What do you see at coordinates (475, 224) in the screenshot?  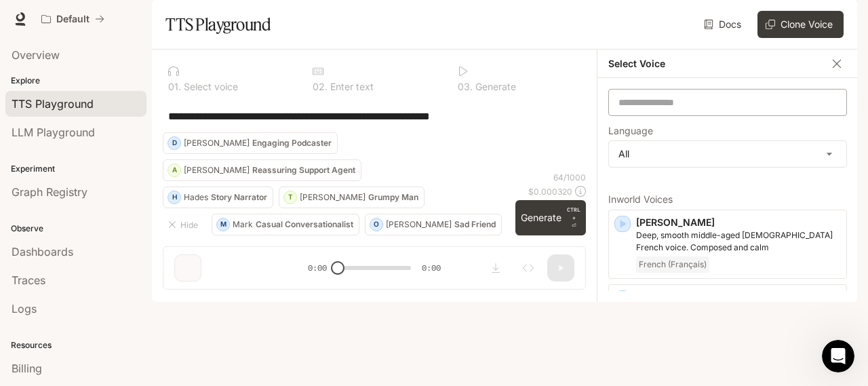 I see `p: Sad Friend` at bounding box center [475, 224].